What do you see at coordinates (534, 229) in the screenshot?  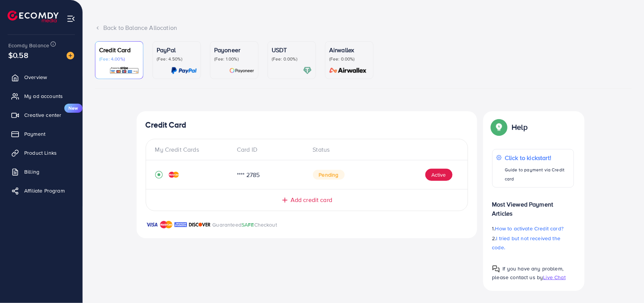 I see `p: 1.` at bounding box center [534, 229].